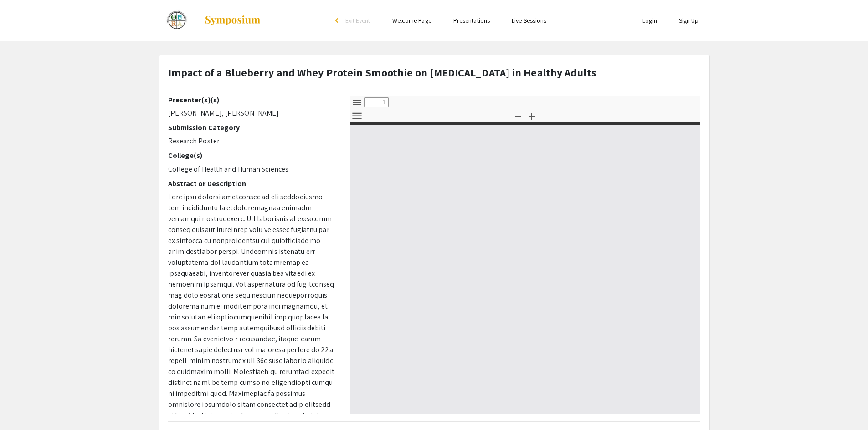 This screenshot has width=868, height=430. What do you see at coordinates (338, 20) in the screenshot?
I see `div: arrow_back_ios` at bounding box center [338, 20].